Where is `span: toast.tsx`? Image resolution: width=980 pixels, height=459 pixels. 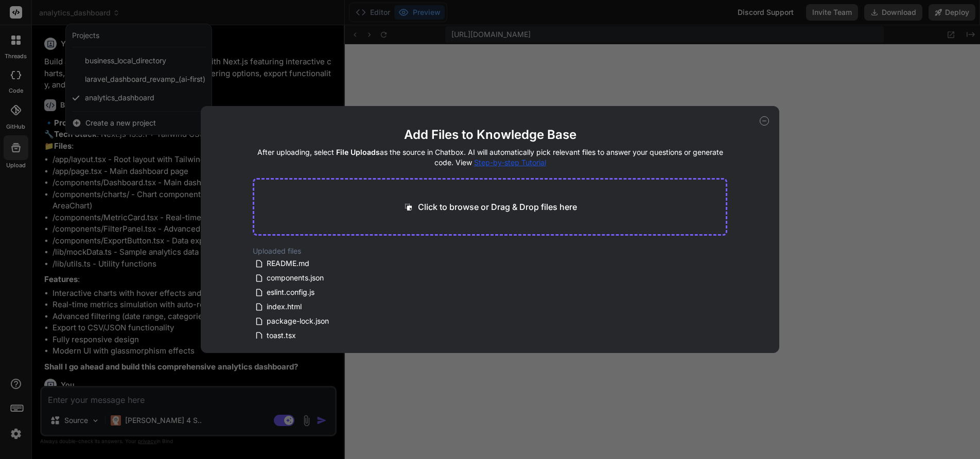
span: toast.tsx is located at coordinates (281, 336).